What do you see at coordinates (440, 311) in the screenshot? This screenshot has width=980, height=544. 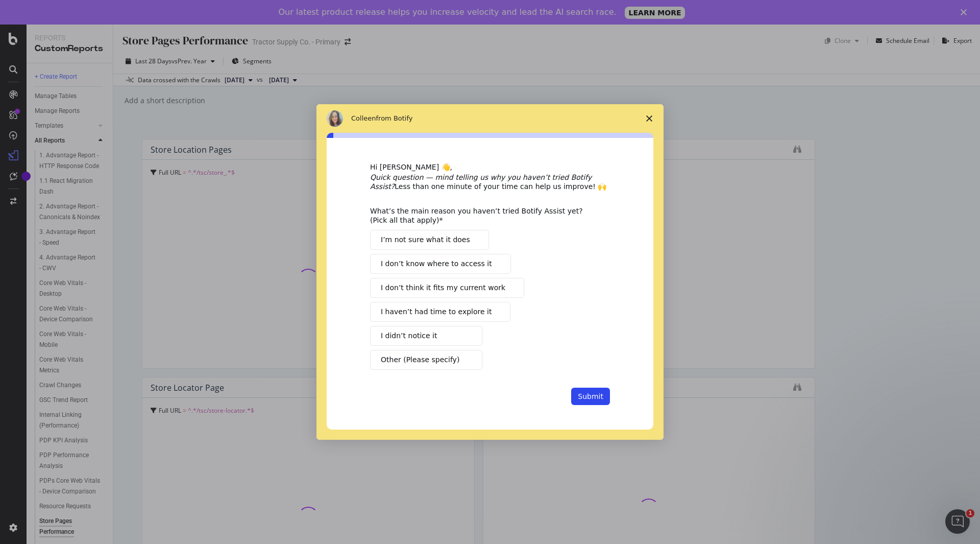 I see `button: I haven’t had time to explore it` at bounding box center [440, 311].